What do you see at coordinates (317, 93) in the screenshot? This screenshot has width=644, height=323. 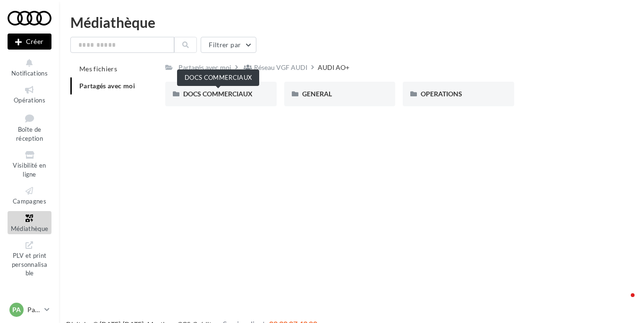 I see `span: GENERAL` at bounding box center [317, 93].